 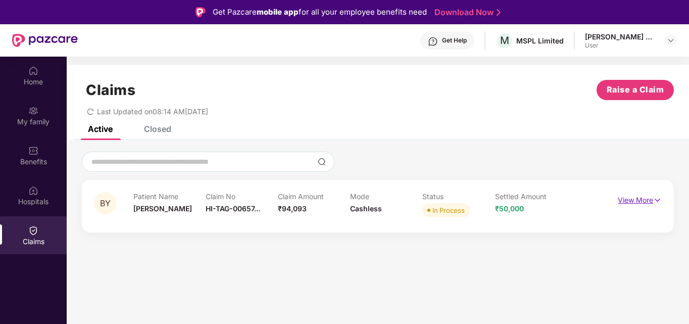 I want to click on div: Get Help, so click(x=454, y=40).